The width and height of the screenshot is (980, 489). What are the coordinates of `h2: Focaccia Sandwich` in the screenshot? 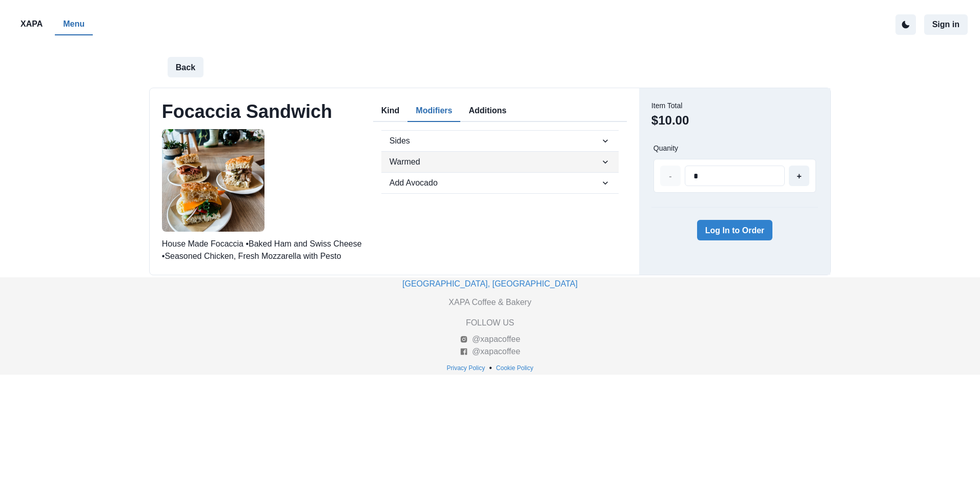 It's located at (247, 111).